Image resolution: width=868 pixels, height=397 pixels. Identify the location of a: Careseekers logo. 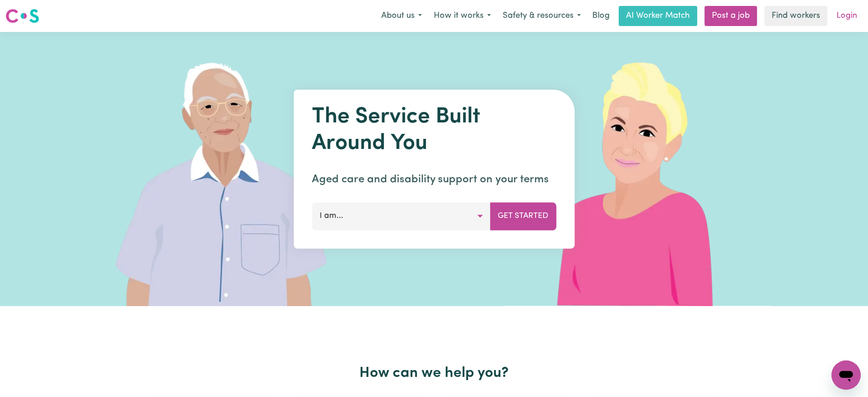
(23, 16).